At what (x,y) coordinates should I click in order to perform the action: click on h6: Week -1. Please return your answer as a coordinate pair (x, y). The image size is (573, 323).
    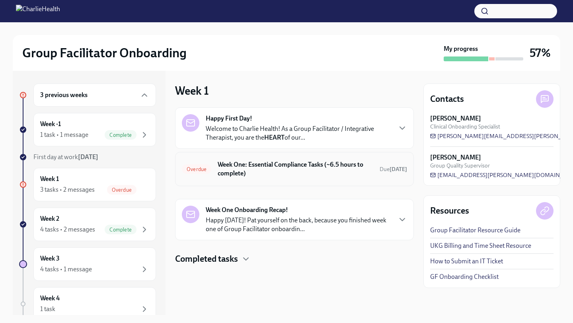
    Looking at the image, I should click on (51, 124).